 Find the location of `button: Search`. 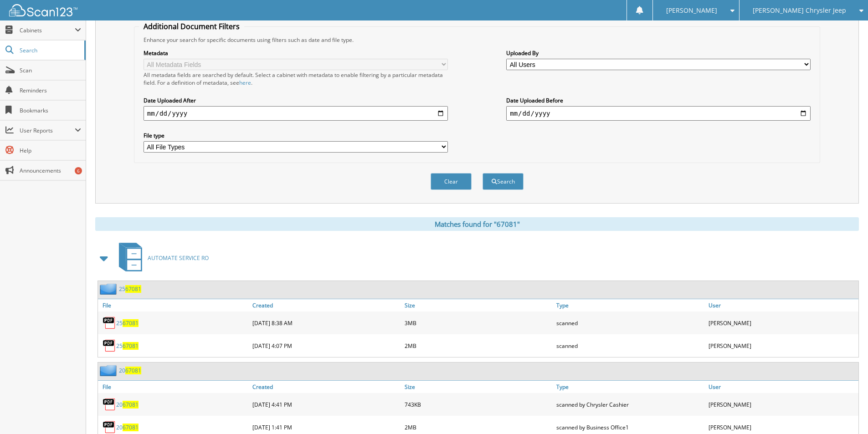

button: Search is located at coordinates (503, 182).